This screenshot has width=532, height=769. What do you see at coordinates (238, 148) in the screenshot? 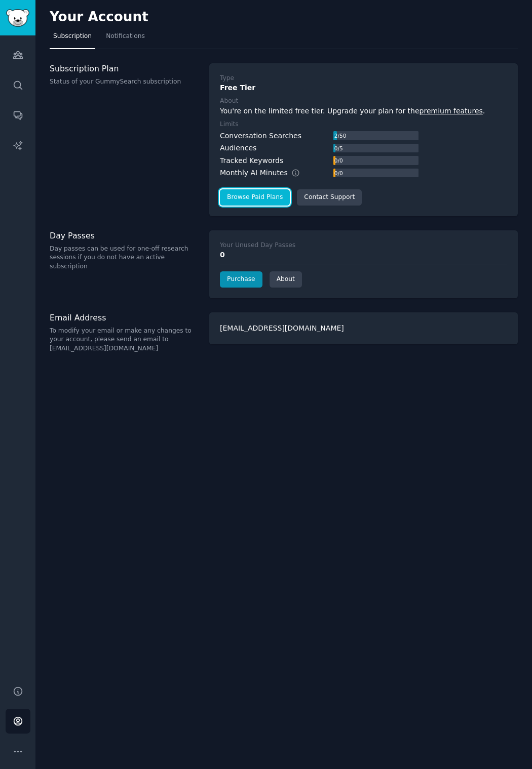
I see `div: Audiences` at bounding box center [238, 148].